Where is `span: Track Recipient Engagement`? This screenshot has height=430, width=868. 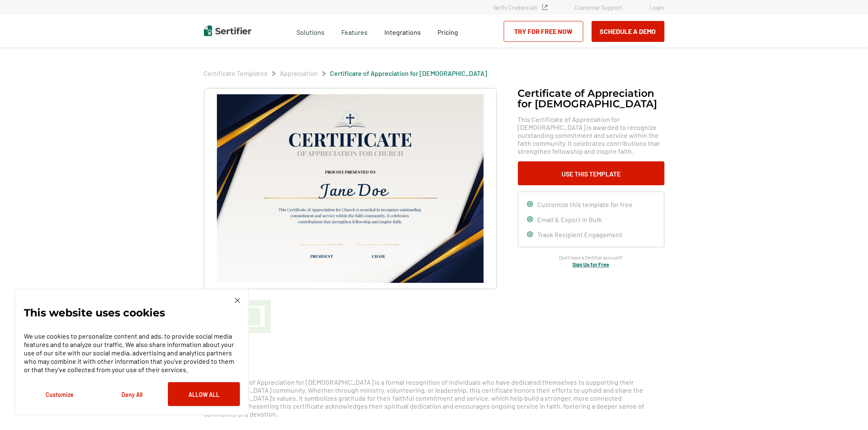
span: Track Recipient Engagement is located at coordinates (580, 234).